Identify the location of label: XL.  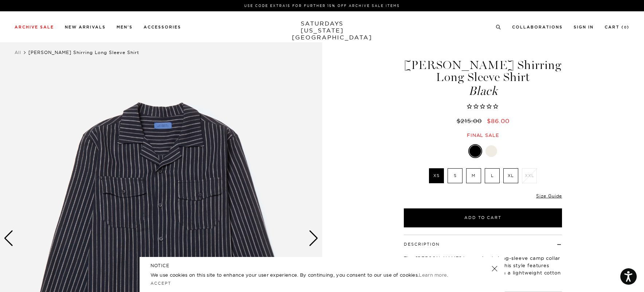
(510, 176).